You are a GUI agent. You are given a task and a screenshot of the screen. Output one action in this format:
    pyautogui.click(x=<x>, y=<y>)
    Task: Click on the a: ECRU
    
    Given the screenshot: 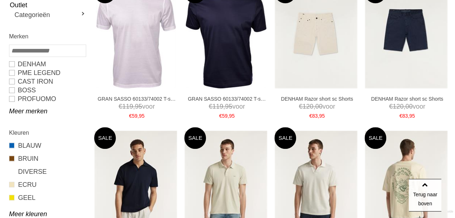 What is the action you would take?
    pyautogui.click(x=47, y=185)
    